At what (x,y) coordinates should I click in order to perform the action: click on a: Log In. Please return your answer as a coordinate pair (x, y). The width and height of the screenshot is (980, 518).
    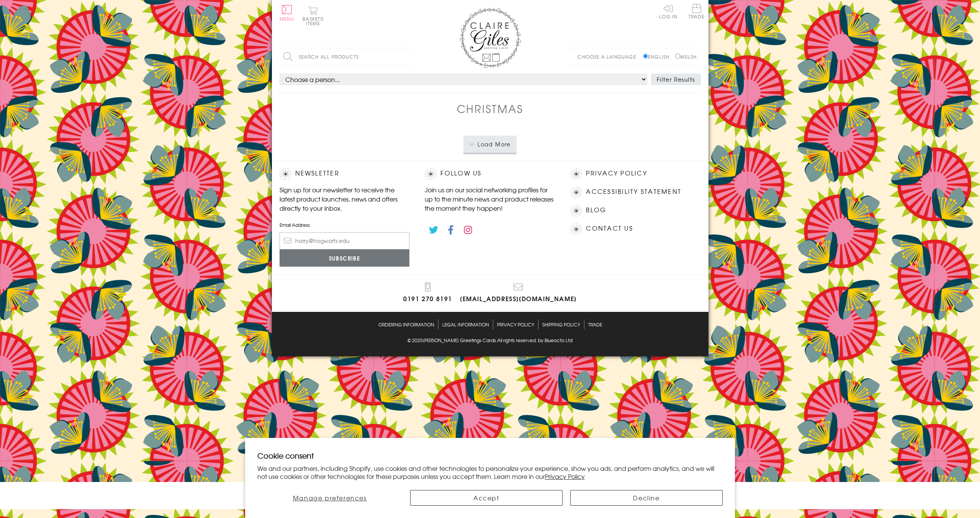
    Looking at the image, I should click on (668, 11).